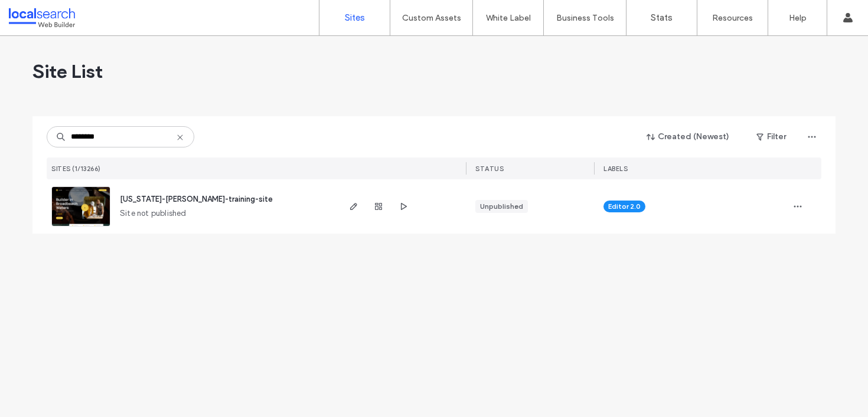 This screenshot has width=868, height=417. I want to click on button: Created (Newest), so click(688, 137).